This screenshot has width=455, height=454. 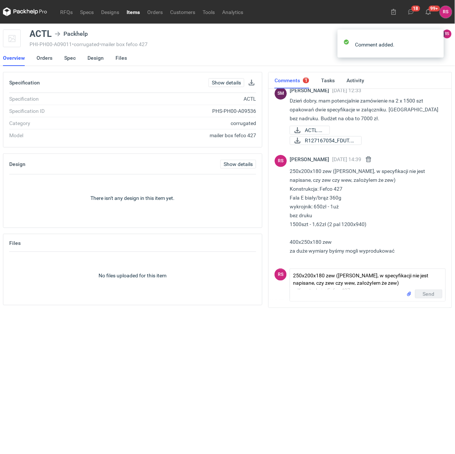 I want to click on a: Designs, so click(x=110, y=12).